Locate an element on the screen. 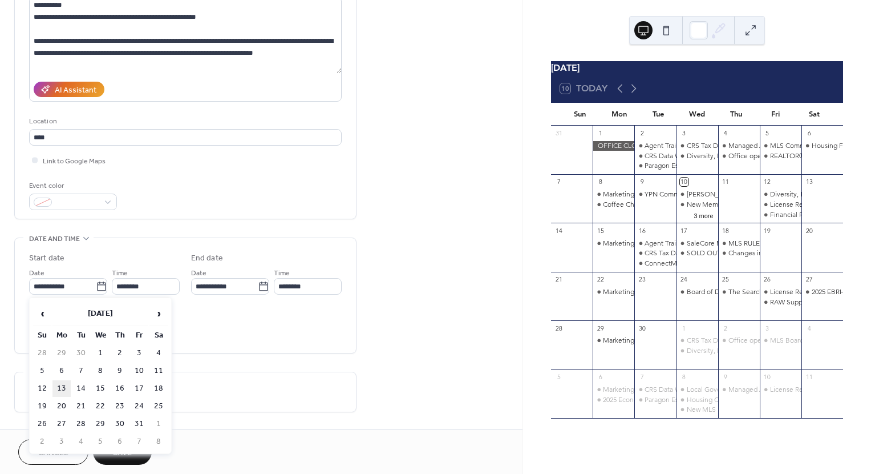 This screenshot has width=871, height=474. div: ConnectMLS Essentials is located at coordinates (680, 263).